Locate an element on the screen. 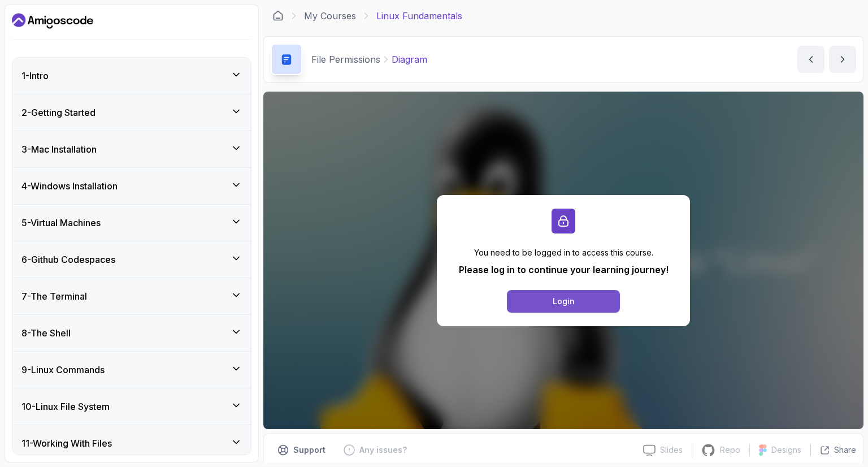  button: 1-Intro is located at coordinates (132, 76).